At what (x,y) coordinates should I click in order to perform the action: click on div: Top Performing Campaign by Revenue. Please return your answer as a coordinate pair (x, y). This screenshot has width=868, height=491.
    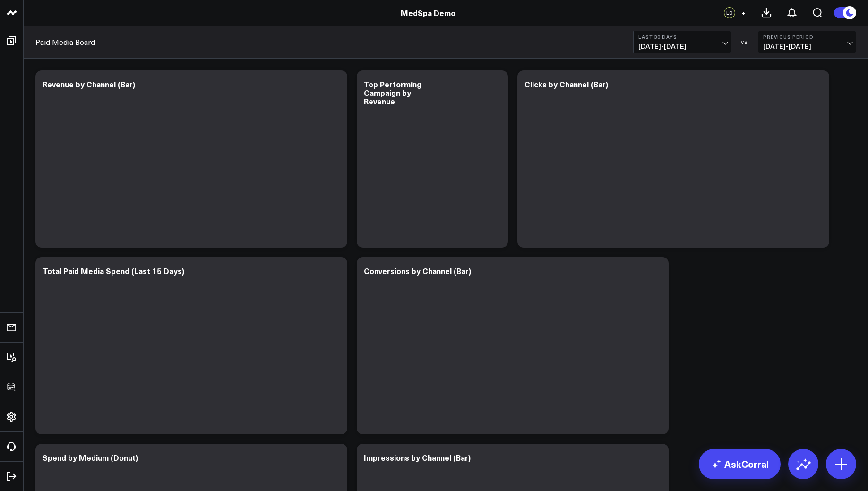
    Looking at the image, I should click on (393, 92).